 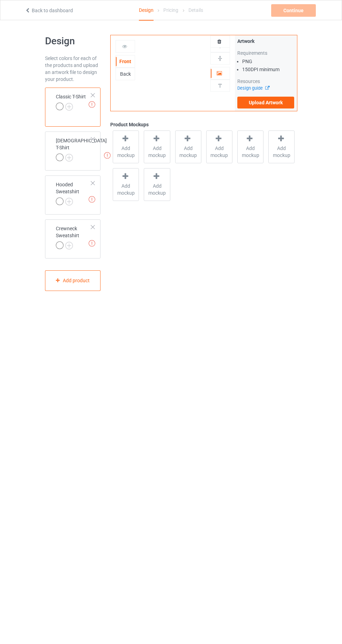 I want to click on div: Pricing, so click(x=171, y=10).